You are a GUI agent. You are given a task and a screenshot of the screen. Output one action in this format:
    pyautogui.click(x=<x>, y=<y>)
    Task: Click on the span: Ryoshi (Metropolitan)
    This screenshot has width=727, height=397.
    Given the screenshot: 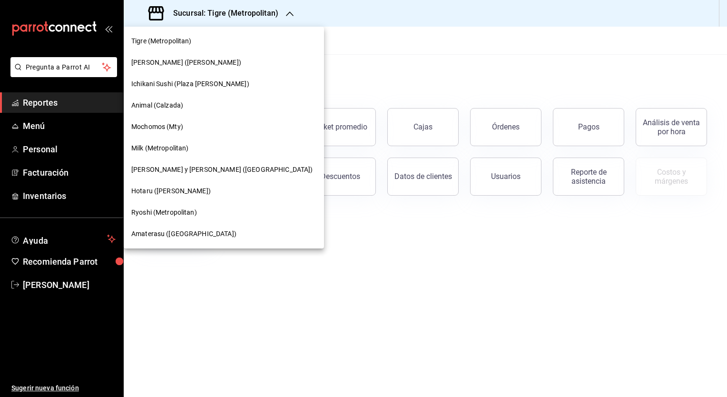 What is the action you would take?
    pyautogui.click(x=164, y=212)
    